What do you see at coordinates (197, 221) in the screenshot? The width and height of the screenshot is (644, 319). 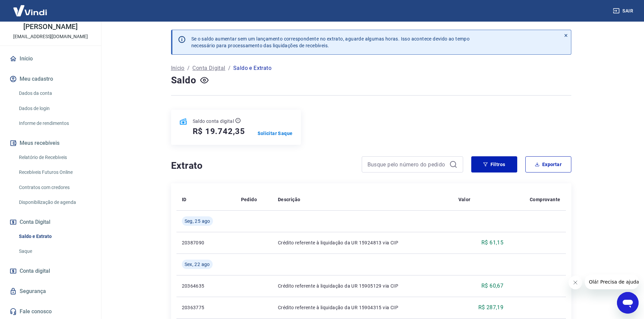 I see `span: Seg, 25 ago` at bounding box center [197, 221].